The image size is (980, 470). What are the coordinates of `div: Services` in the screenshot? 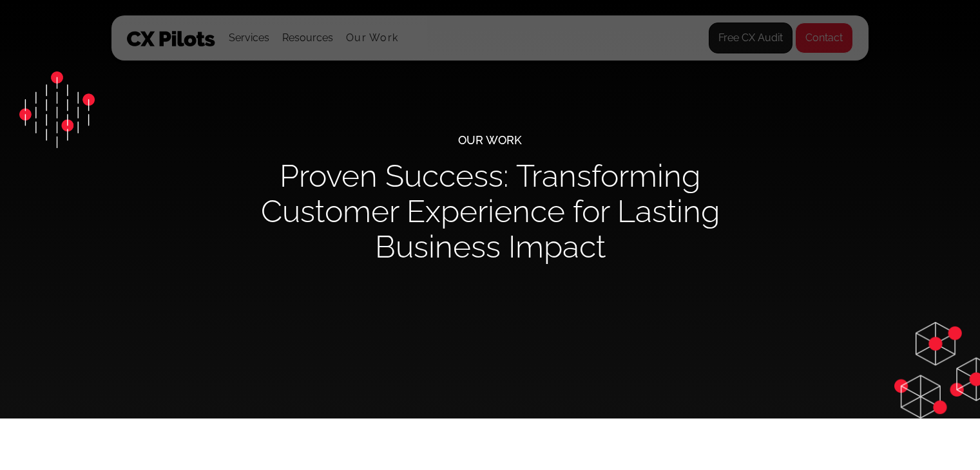 It's located at (248, 38).